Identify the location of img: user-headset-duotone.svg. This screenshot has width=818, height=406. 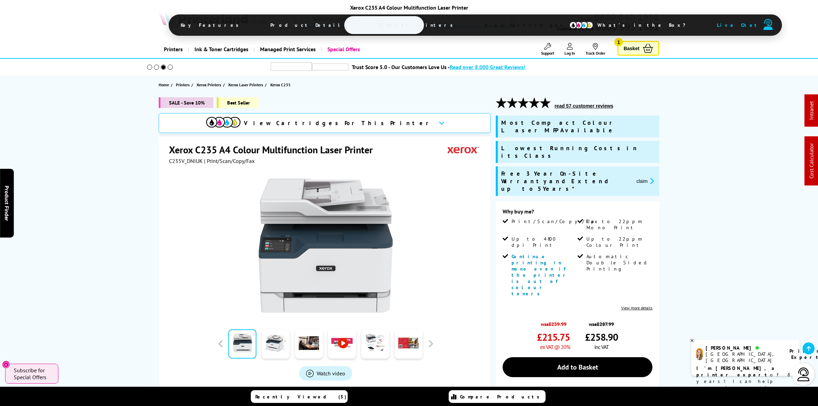
(768, 24).